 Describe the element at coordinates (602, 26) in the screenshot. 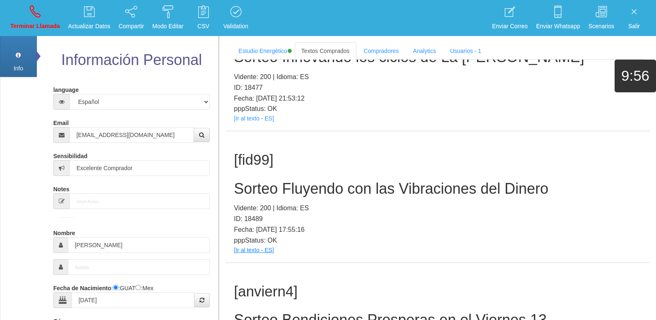

I see `p: Scenarios` at that location.